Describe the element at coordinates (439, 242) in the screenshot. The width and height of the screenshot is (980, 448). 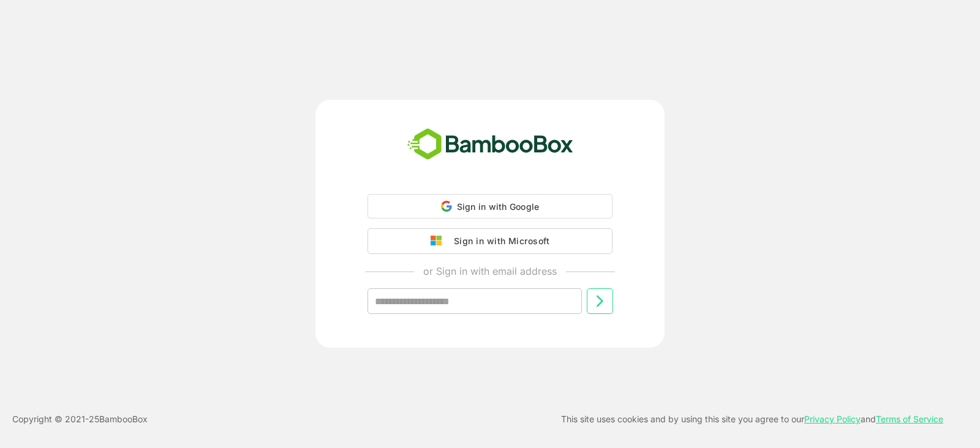
I see `img: google` at that location.